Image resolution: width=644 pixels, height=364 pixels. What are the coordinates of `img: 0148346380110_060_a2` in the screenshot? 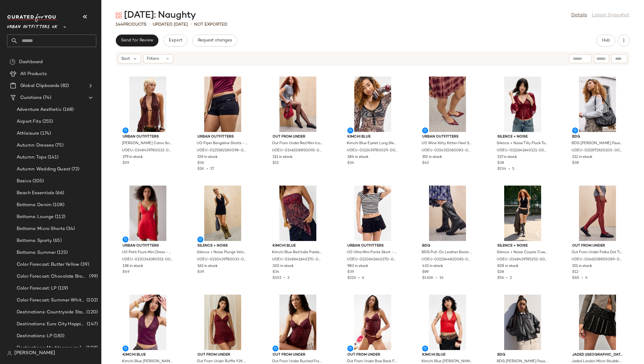 It's located at (448, 322).